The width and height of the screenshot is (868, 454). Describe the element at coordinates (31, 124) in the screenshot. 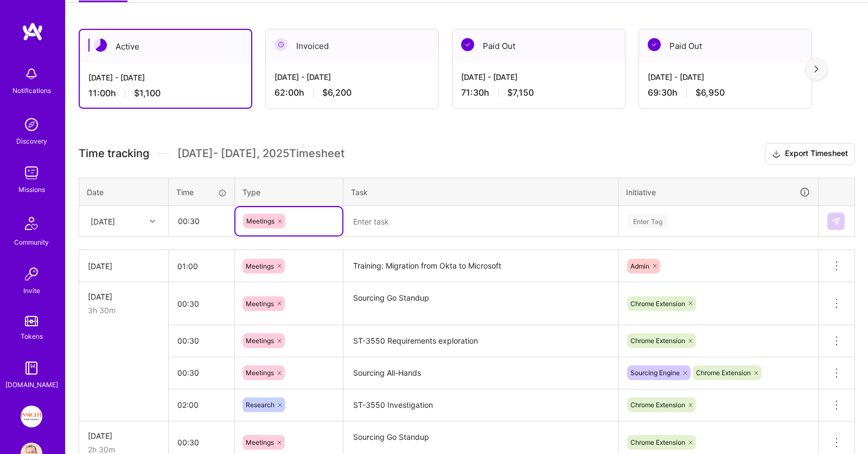

I see `img: discovery` at that location.